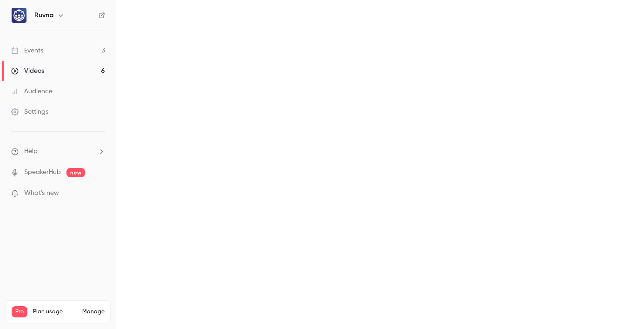  Describe the element at coordinates (41, 193) in the screenshot. I see `span: What's new` at that location.